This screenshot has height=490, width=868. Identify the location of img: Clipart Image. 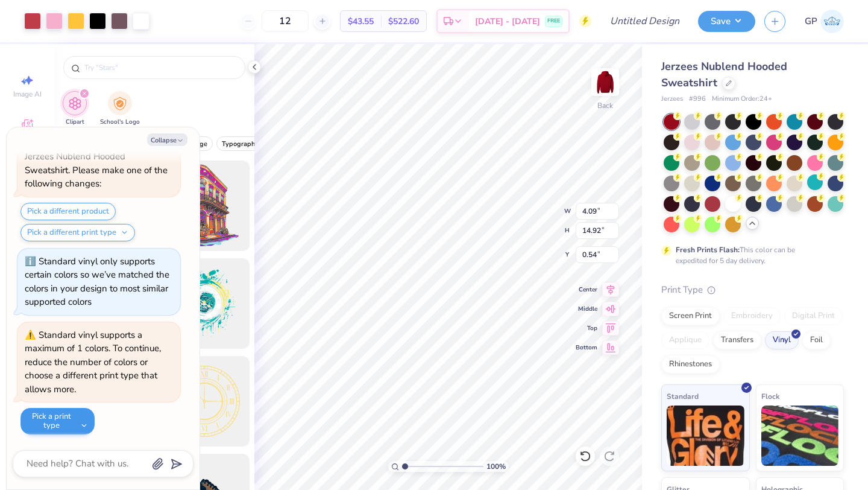
(74, 103).